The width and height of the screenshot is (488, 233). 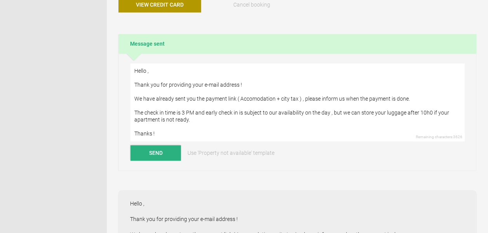 I want to click on span: View credit card, so click(x=159, y=5).